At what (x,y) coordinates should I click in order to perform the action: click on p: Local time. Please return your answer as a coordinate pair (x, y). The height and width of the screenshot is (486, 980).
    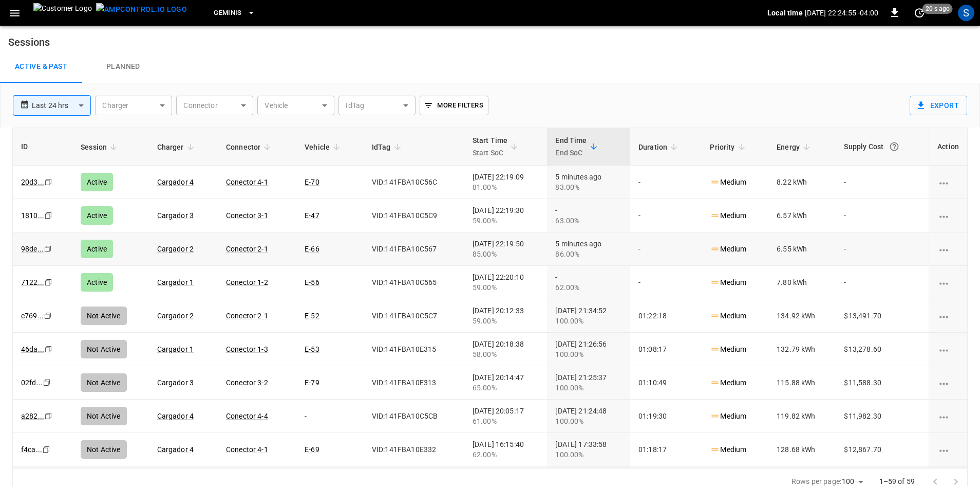
    Looking at the image, I should click on (784, 13).